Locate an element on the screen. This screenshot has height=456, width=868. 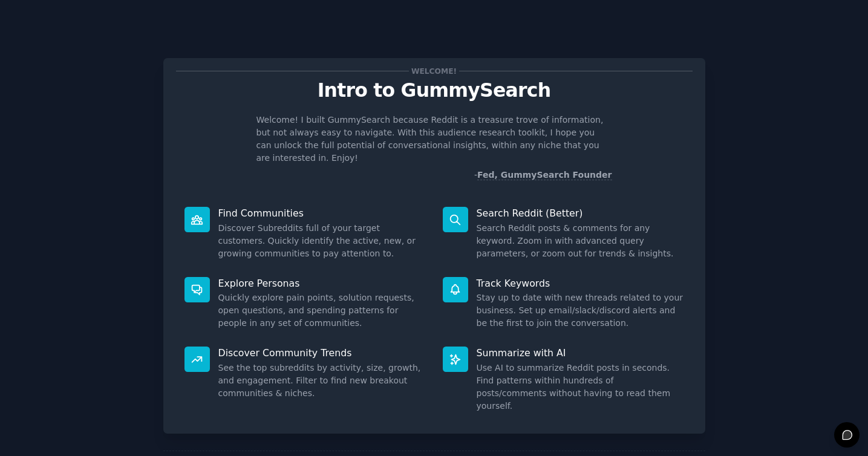
p: Intro to GummySearch is located at coordinates (434, 90).